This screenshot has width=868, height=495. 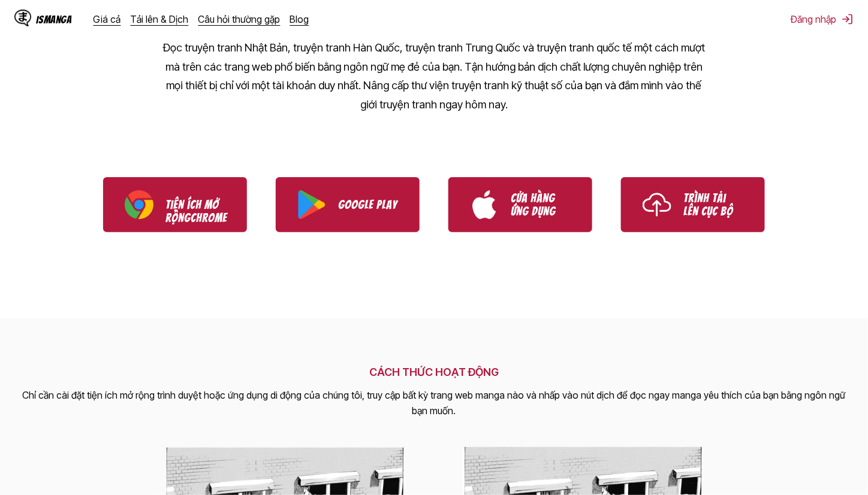 I want to click on font: Chỉ cần cài đặt tiện ích mở rộng trình duyệt hoặc ứng dụng di động của chúng tôi, truy cập bất kỳ..., so click(x=434, y=403).